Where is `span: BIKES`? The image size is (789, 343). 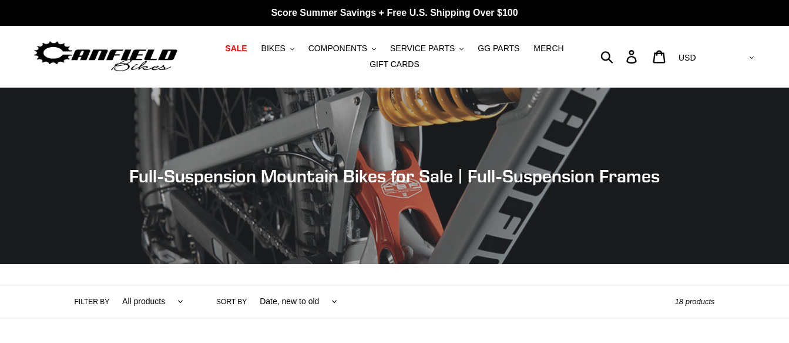
span: BIKES is located at coordinates (273, 48).